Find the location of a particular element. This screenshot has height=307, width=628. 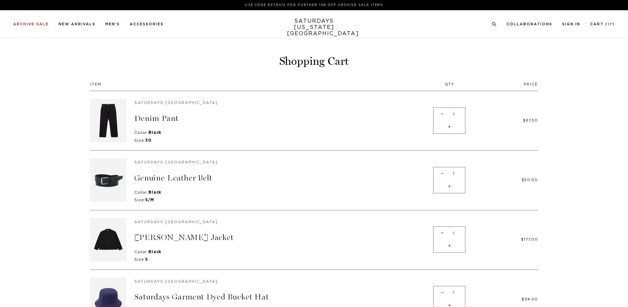

strong: S is located at coordinates (146, 260).